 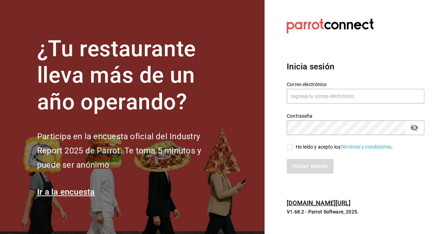 What do you see at coordinates (414, 128) in the screenshot?
I see `button: passwordField` at bounding box center [414, 128].